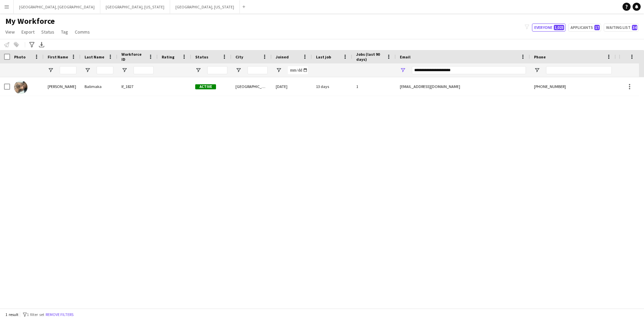 Image resolution: width=644 pixels, height=320 pixels. I want to click on span: Last job, so click(323, 57).